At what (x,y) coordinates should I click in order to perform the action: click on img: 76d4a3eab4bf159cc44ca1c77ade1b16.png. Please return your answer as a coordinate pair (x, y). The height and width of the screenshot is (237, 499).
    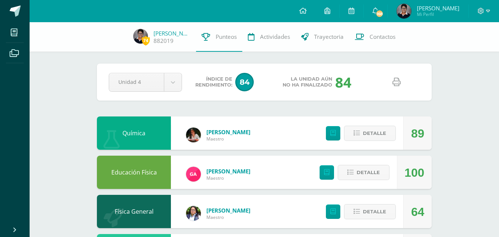
    Looking at the image, I should click on (194, 135).